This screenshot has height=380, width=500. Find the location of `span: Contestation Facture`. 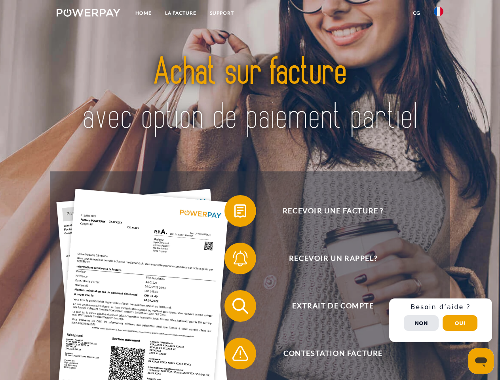

span: Contestation Facture is located at coordinates (333, 354).